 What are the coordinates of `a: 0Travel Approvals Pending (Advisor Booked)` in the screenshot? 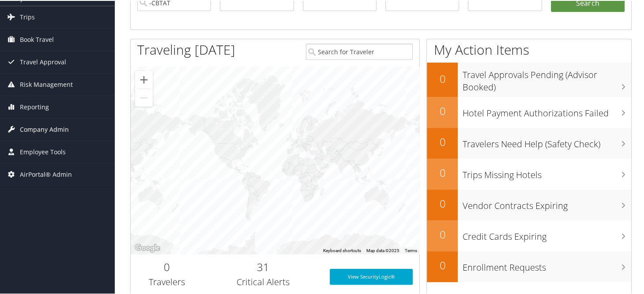 It's located at (529, 79).